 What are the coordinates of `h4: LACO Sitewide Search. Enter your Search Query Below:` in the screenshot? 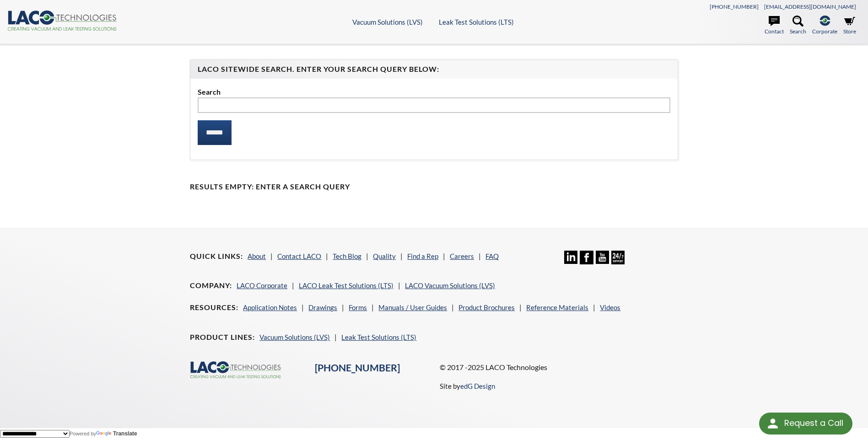 It's located at (434, 69).